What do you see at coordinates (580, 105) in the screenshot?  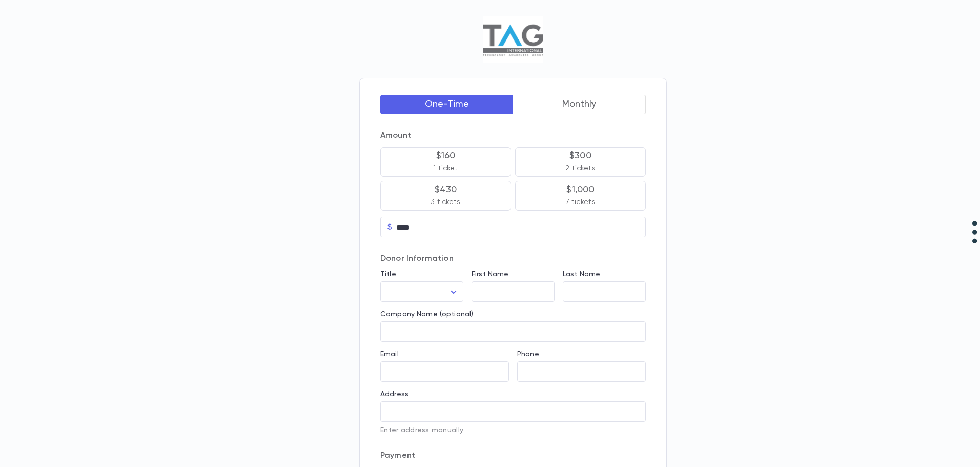 I see `button: Monthly` at bounding box center [580, 105].